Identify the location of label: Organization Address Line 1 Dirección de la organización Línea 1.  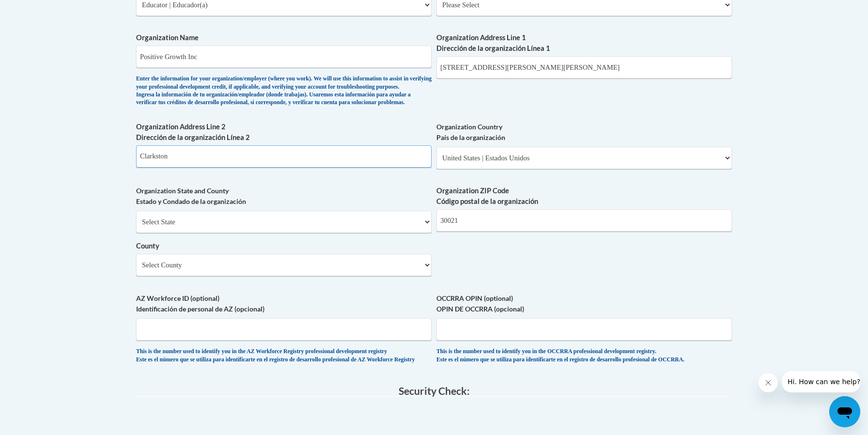
(584, 44).